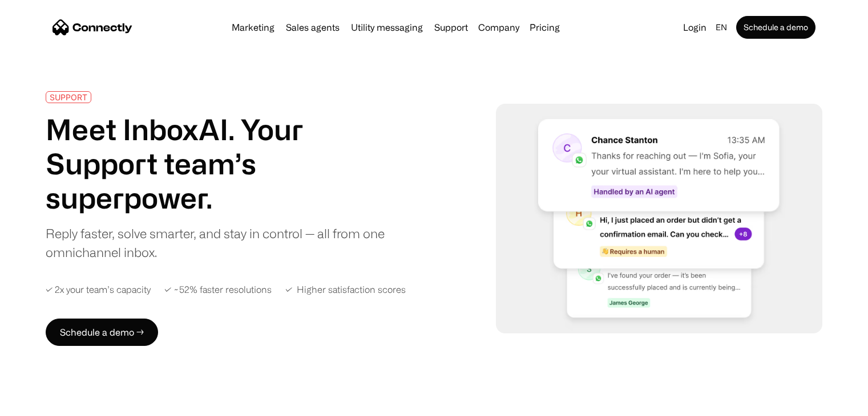 The height and width of the screenshot is (416, 868). I want to click on a: Schedule a demo, so click(776, 28).